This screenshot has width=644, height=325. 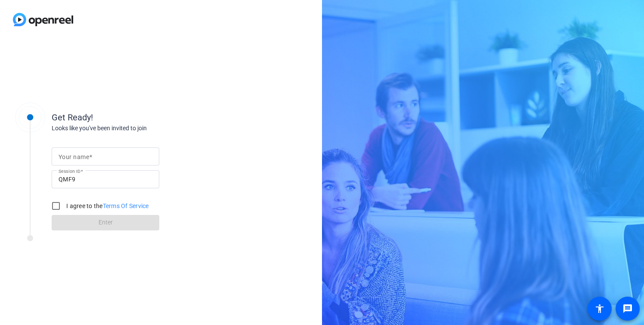 What do you see at coordinates (126, 206) in the screenshot?
I see `a: Terms Of Service` at bounding box center [126, 206].